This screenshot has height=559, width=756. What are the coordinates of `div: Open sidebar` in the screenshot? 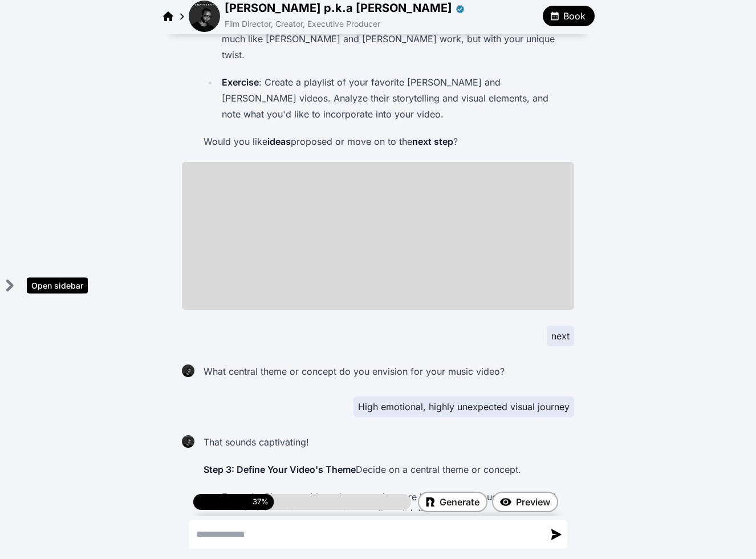 It's located at (57, 286).